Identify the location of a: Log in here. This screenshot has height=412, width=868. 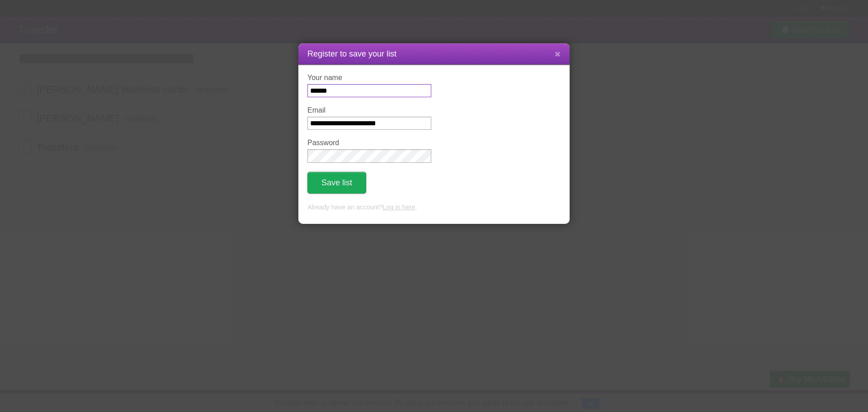
(398, 207).